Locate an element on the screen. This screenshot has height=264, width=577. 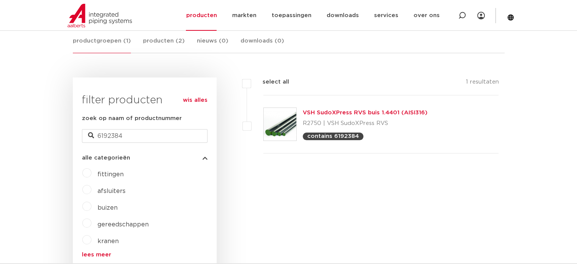
span: buizen is located at coordinates (107, 208).